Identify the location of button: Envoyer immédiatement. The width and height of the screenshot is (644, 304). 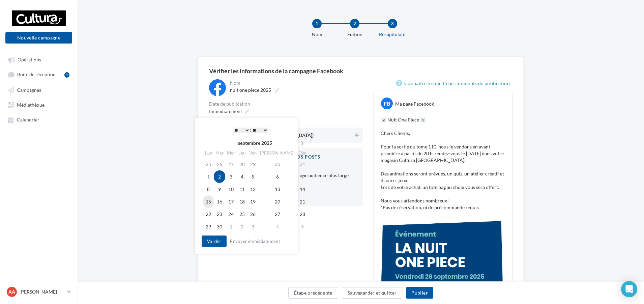
(255, 241).